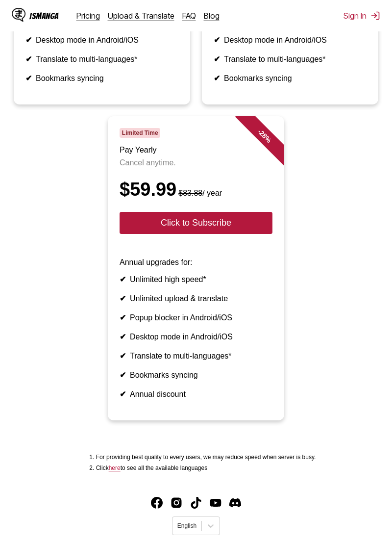  I want to click on p: Annual upgrades for:, so click(196, 263).